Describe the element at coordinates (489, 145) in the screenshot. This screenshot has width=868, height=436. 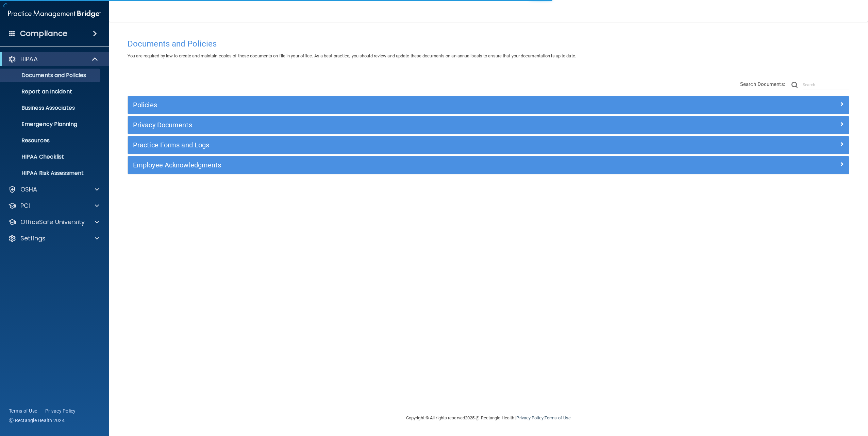
I see `a: Practice Forms and Logs` at that location.